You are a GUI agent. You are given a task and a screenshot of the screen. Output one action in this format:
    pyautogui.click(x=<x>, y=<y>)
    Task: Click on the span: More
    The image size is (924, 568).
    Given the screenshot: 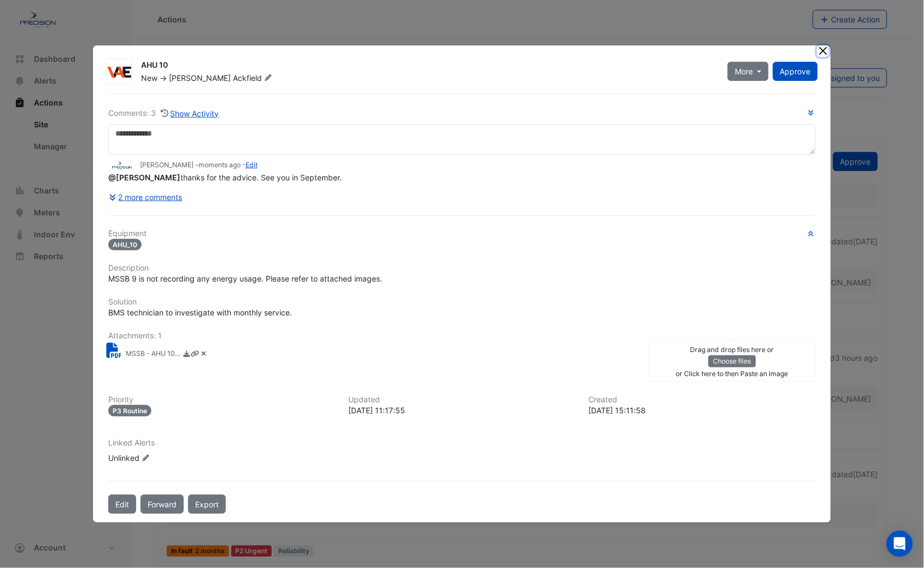 What is the action you would take?
    pyautogui.click(x=744, y=71)
    